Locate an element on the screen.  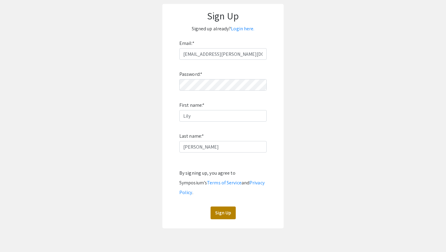
button: Sign Up is located at coordinates (223, 213).